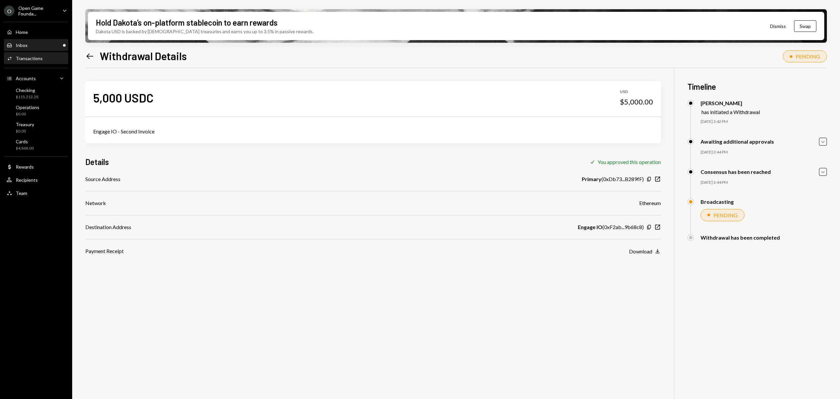 Image resolution: width=840 pixels, height=399 pixels. What do you see at coordinates (36, 93) in the screenshot?
I see `a: Checking$115,212.28` at bounding box center [36, 93].